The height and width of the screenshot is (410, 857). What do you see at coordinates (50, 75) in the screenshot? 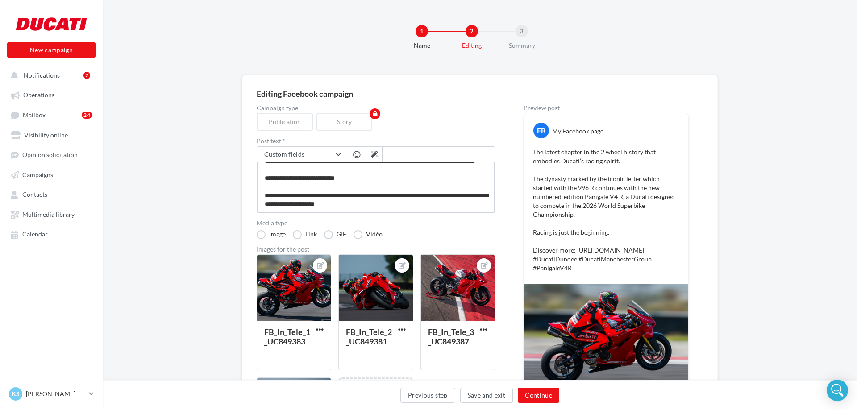
I see `button: Notifications 2` at bounding box center [50, 75].